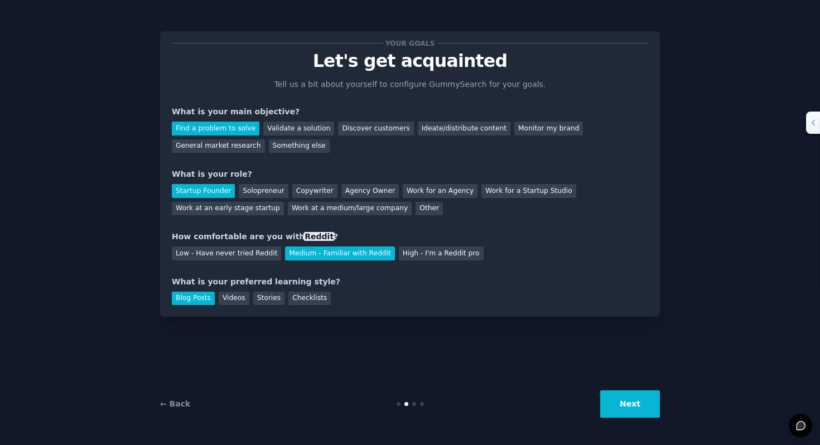 The image size is (820, 445). Describe the element at coordinates (234, 298) in the screenshot. I see `div: Videos` at that location.